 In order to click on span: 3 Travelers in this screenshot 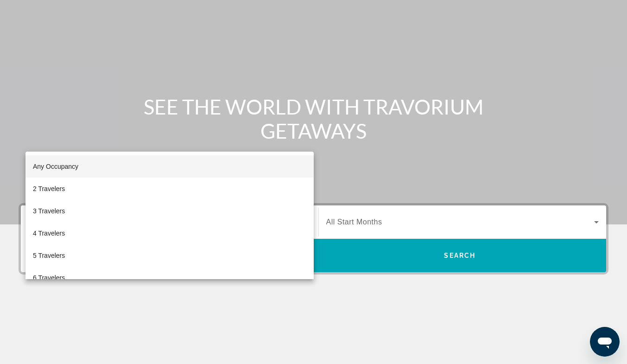, I will do `click(49, 211)`.